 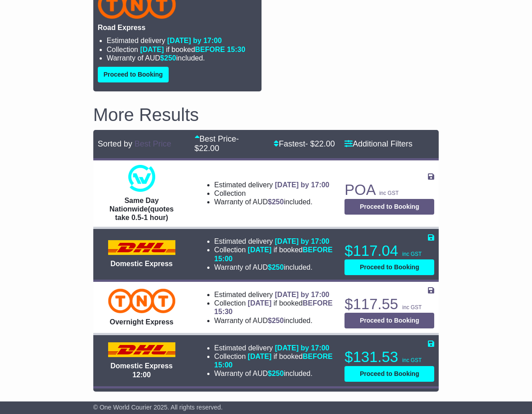 What do you see at coordinates (115, 144) in the screenshot?
I see `span: Sorted by` at bounding box center [115, 144].